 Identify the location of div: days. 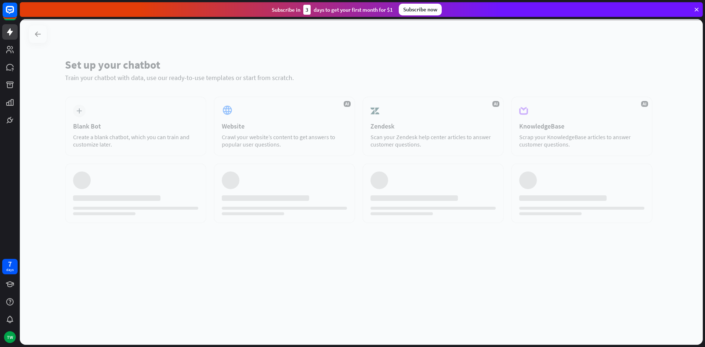
(10, 270).